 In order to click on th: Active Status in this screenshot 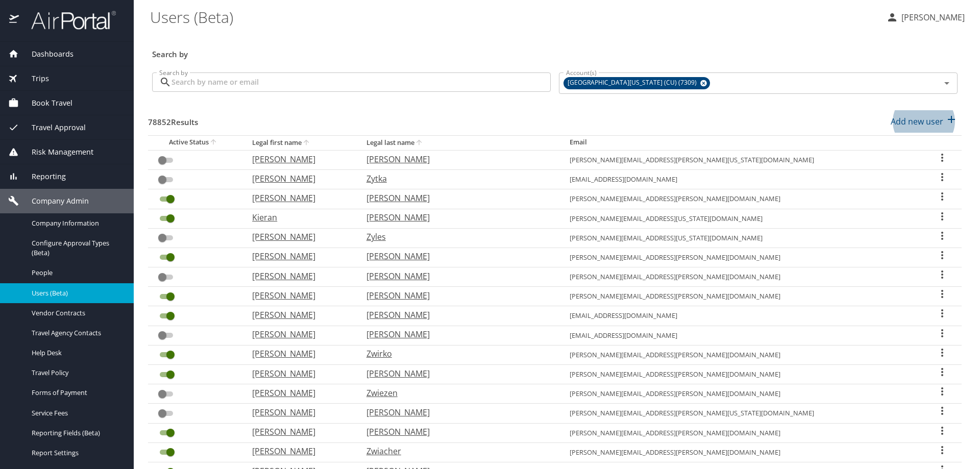, I will do `click(196, 142)`.